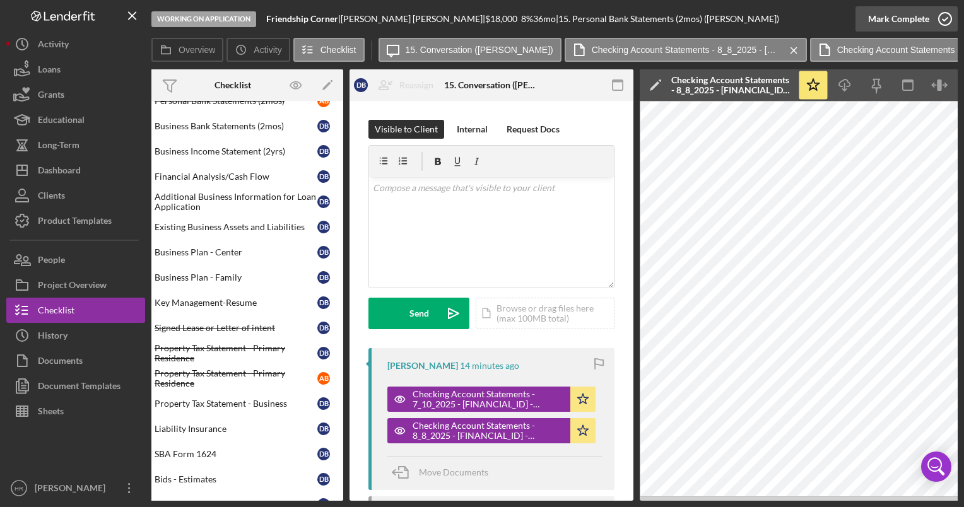 The width and height of the screenshot is (964, 507). What do you see at coordinates (233, 480) in the screenshot?
I see `a: Bids - EstimatesDB` at bounding box center [233, 480].